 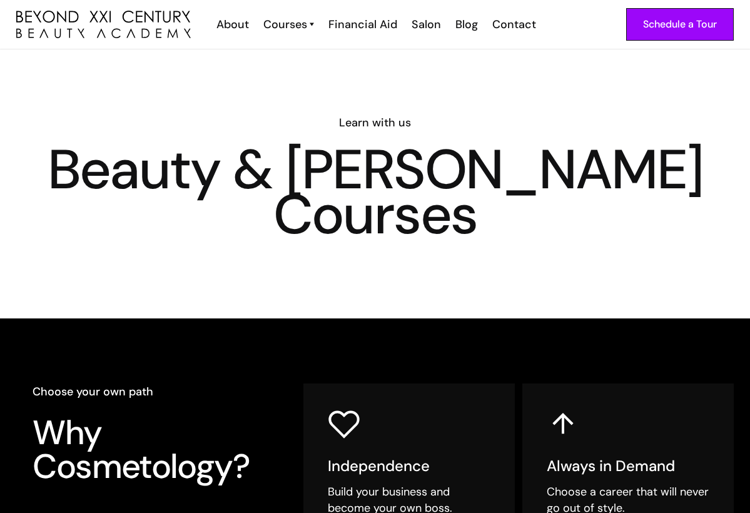 What do you see at coordinates (231, 24) in the screenshot?
I see `a: About` at bounding box center [231, 24].